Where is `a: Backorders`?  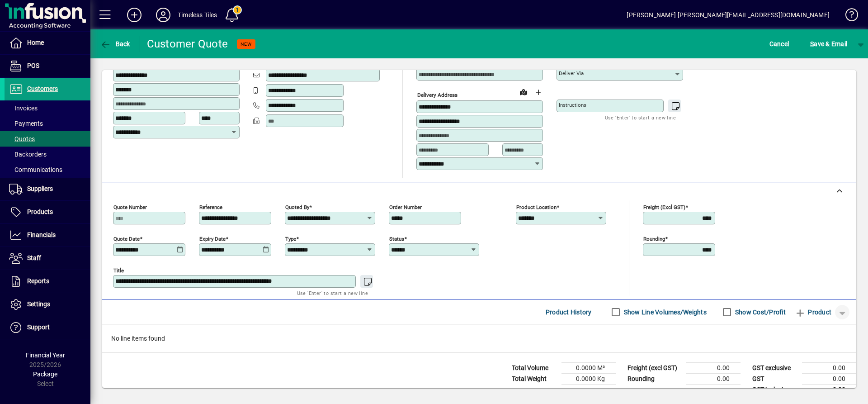
a: Backorders is located at coordinates (48, 154).